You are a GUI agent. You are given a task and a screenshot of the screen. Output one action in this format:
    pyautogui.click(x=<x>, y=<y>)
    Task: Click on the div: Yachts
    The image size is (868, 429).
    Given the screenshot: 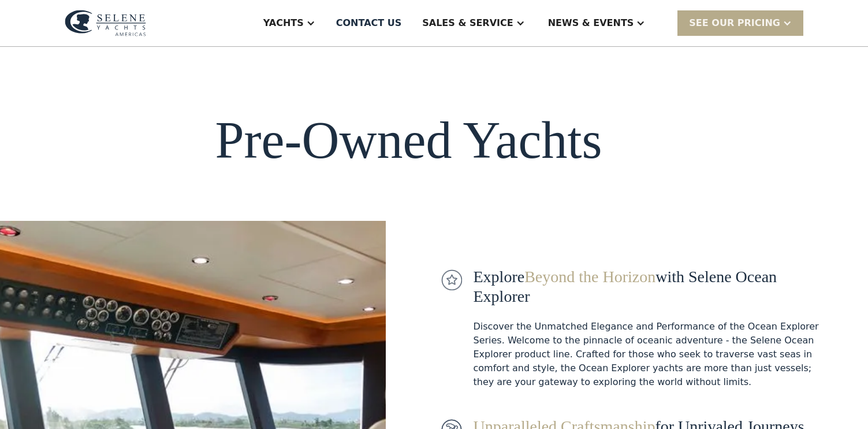 What is the action you would take?
    pyautogui.click(x=284, y=23)
    